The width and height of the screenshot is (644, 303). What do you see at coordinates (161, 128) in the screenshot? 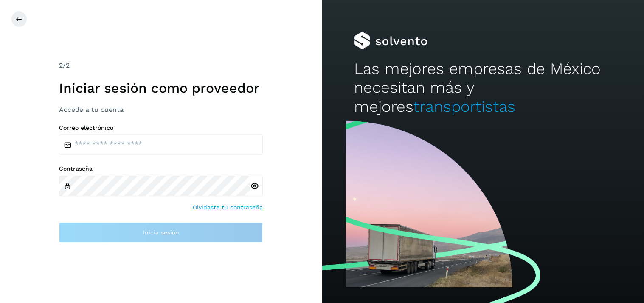
I see `label: Correo electrónico` at bounding box center [161, 128].